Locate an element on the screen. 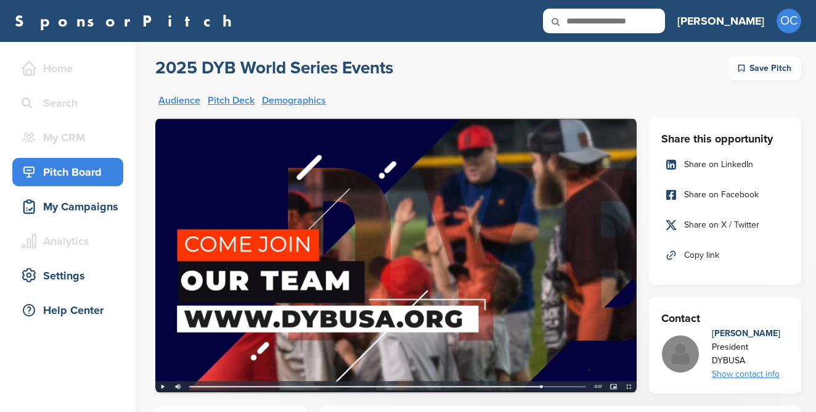  div: Save Pitch is located at coordinates (765, 68).